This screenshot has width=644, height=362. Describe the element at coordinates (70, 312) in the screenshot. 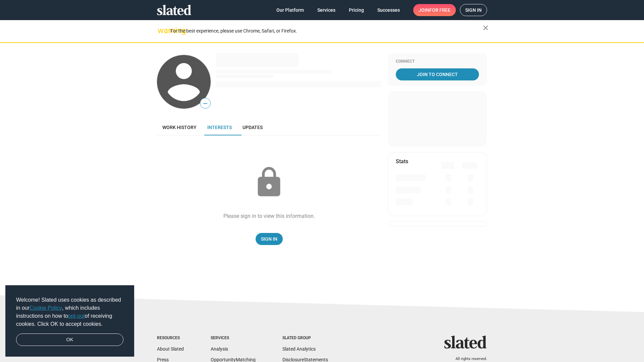

I see `span: Welcome! Slated uses cookies as described in our , which includes instructions on how to of recei...` at that location.